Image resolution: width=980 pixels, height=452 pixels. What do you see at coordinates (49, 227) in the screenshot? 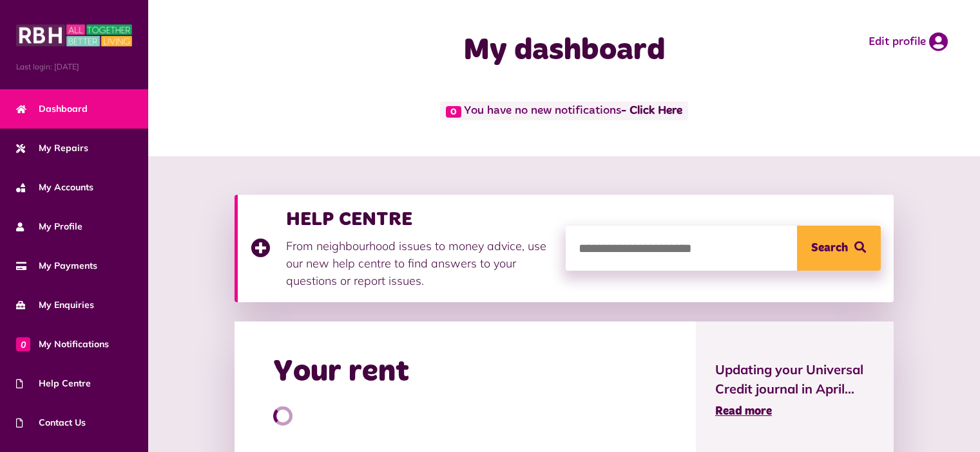
I see `span: My Profile` at bounding box center [49, 227].